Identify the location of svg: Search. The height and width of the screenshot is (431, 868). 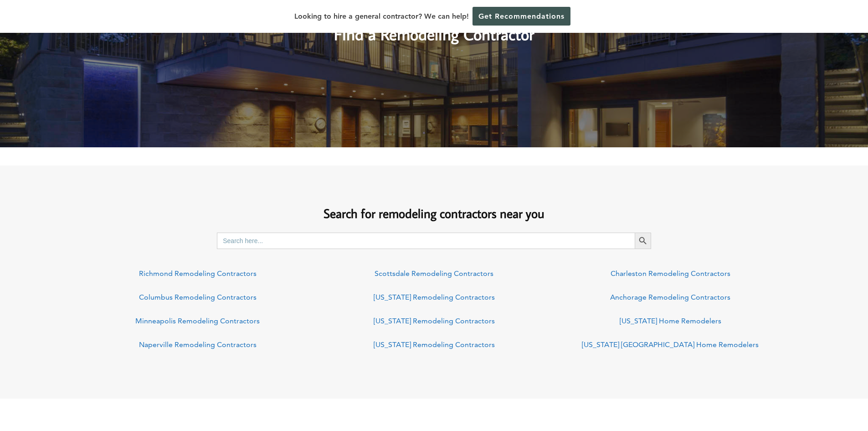
(643, 241).